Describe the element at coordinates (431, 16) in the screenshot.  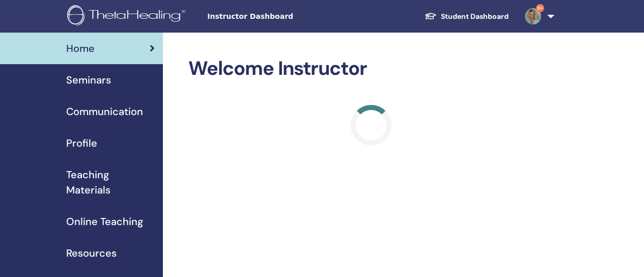
I see `img: graduation-cap-white.svg` at that location.